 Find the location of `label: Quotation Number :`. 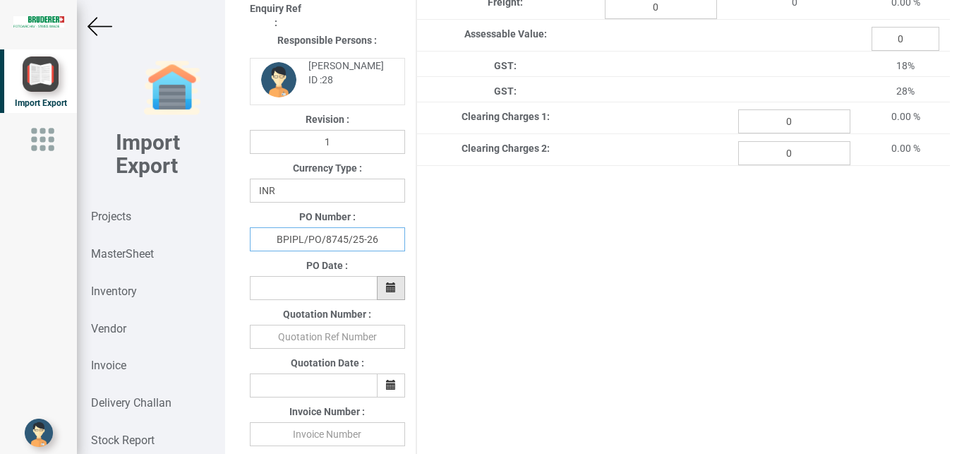

label: Quotation Number : is located at coordinates (327, 314).